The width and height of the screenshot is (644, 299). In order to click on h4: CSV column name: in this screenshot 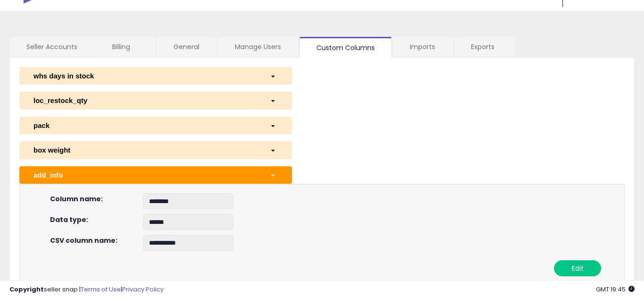, I will do `click(89, 240)`.